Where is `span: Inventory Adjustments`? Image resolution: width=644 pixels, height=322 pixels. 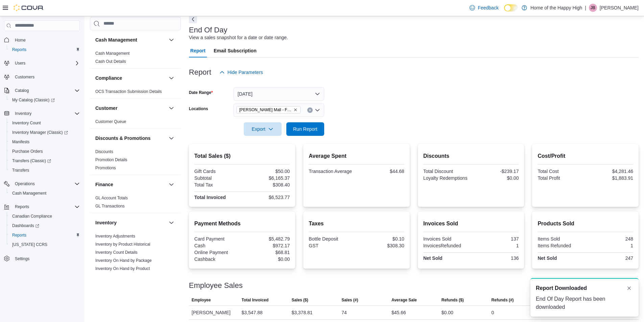
span: Inventory Adjustments is located at coordinates (115, 236).